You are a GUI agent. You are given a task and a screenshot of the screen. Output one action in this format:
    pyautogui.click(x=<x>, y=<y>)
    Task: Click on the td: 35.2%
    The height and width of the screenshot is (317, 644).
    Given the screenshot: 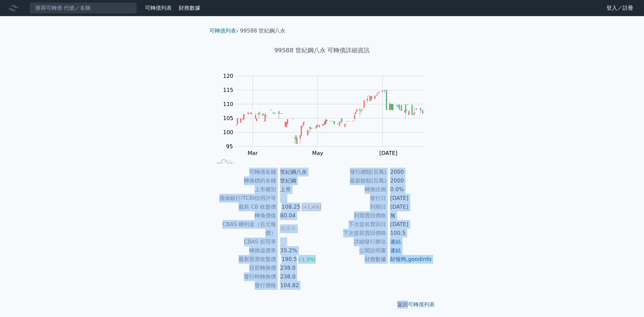 What is the action you would take?
    pyautogui.click(x=299, y=251)
    